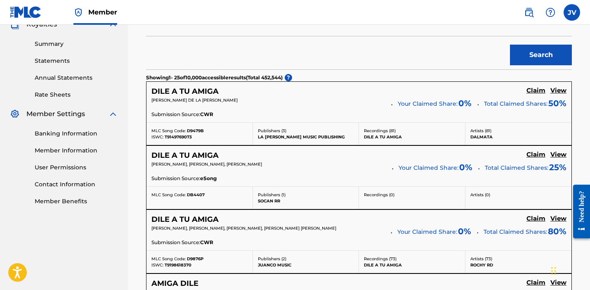  What do you see at coordinates (178, 137) in the screenshot?
I see `span: T9149769073` at bounding box center [178, 137].